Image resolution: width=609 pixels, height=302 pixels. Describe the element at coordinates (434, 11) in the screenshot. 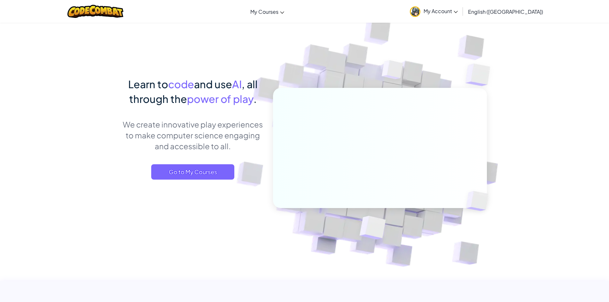

I see `a: My Account` at that location.